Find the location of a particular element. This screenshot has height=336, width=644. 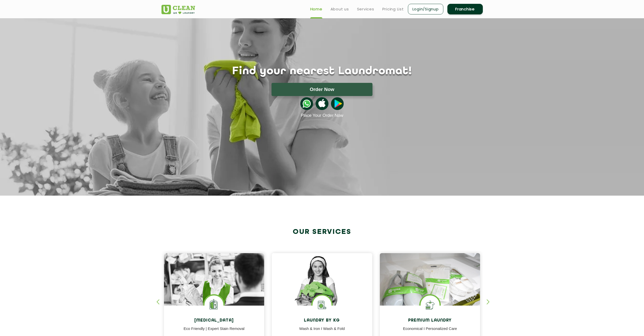

img: a girl with laundry basket is located at coordinates (322, 286).